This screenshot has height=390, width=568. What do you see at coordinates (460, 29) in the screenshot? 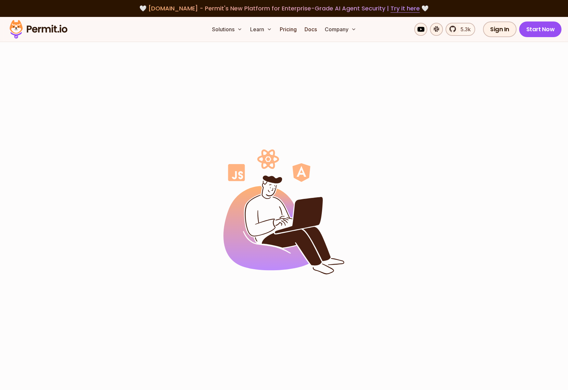
I see `a: 5.3k` at bounding box center [460, 29].